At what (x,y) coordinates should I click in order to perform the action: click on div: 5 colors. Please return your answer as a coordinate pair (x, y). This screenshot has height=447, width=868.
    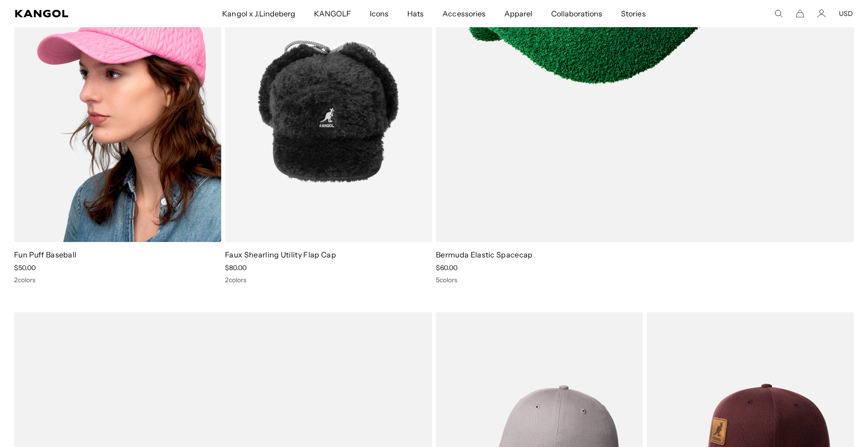
    Looking at the image, I should click on (645, 280).